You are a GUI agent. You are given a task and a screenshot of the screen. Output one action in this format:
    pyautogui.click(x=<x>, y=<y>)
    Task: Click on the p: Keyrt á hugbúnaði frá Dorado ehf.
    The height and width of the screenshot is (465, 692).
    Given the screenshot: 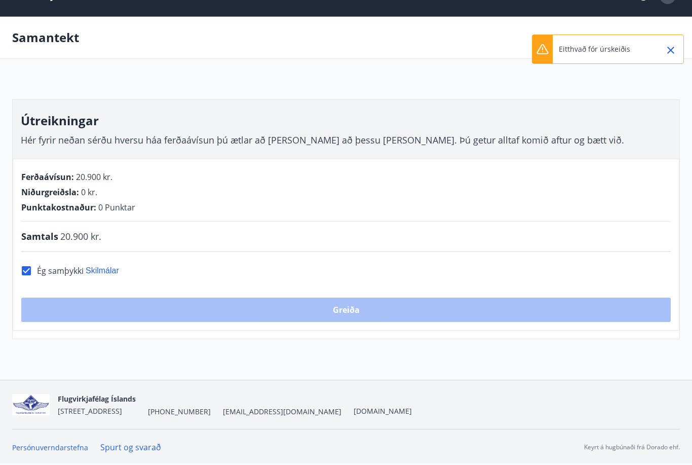 What is the action you would take?
    pyautogui.click(x=632, y=447)
    